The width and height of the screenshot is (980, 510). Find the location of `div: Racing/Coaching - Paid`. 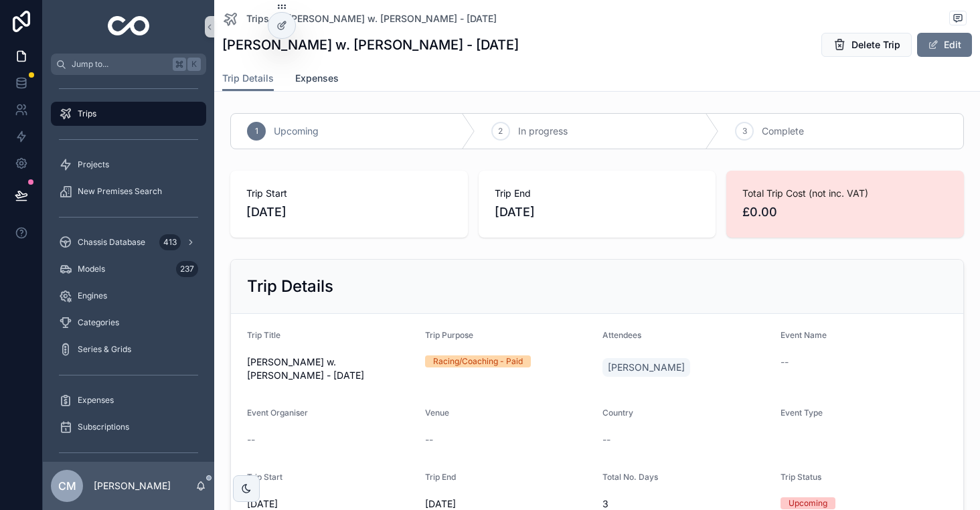

div: Racing/Coaching - Paid is located at coordinates (478, 361).